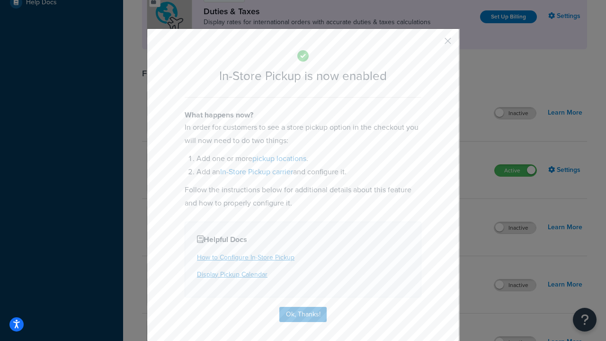 Image resolution: width=606 pixels, height=341 pixels. I want to click on p: In order for customers to see a store pickup option in the checkout you will now need to do two t..., so click(303, 134).